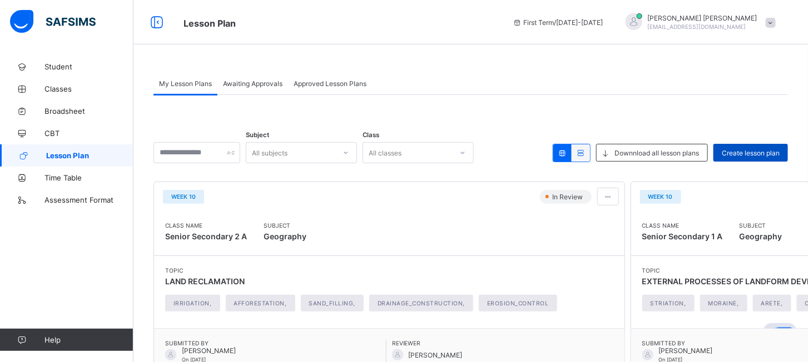  Describe the element at coordinates (185, 83) in the screenshot. I see `span: My Lesson Plans` at that location.